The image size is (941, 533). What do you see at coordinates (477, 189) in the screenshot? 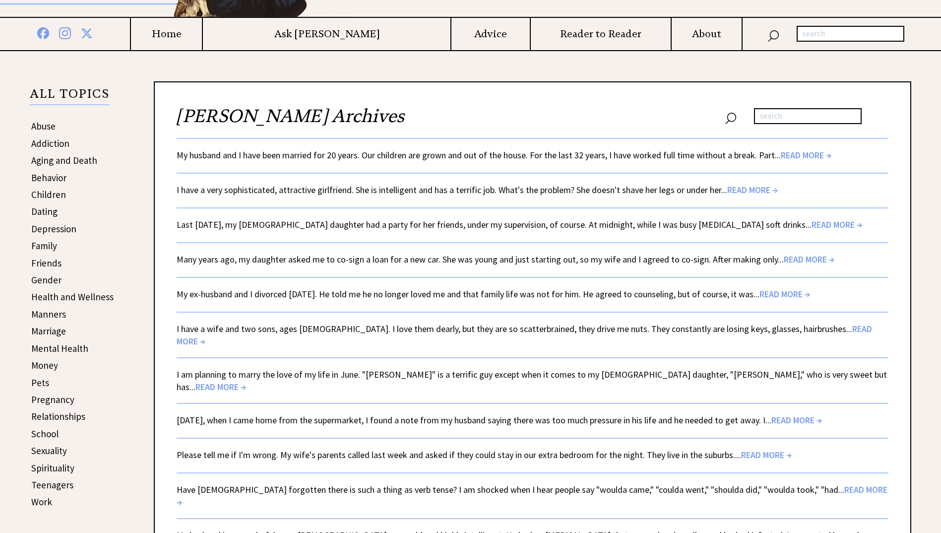
I see `a: I have a very sophisticated, attractive girlfriend. She is intelligent and has a terrific job. Wh...` at bounding box center [477, 189].